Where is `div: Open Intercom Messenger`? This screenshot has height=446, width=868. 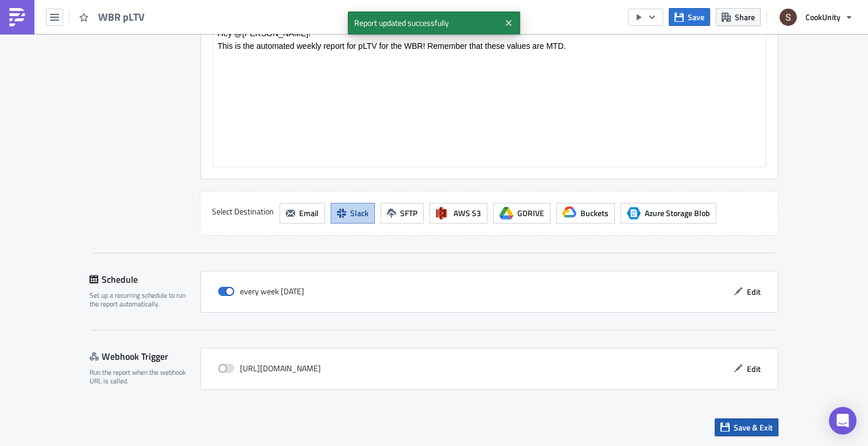 div: Open Intercom Messenger is located at coordinates (843, 421).